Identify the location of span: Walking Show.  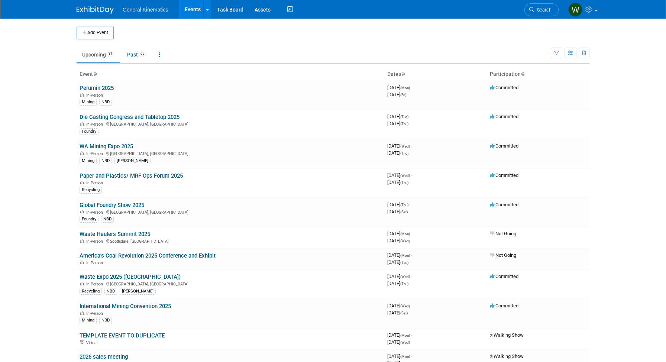
(507, 335).